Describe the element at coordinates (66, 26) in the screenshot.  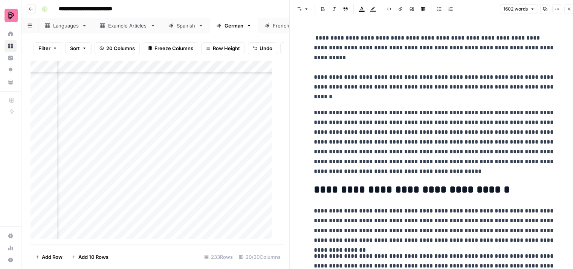
I see `a: Languages` at that location.